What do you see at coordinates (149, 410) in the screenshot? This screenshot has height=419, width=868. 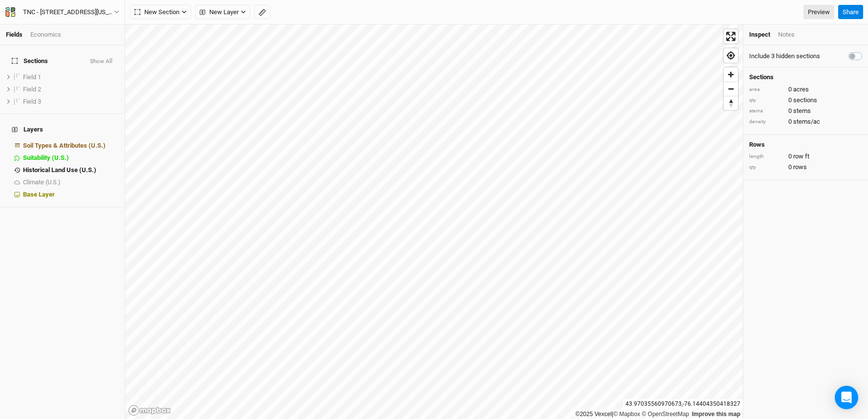 I see `a: Mapbox logo` at bounding box center [149, 410].